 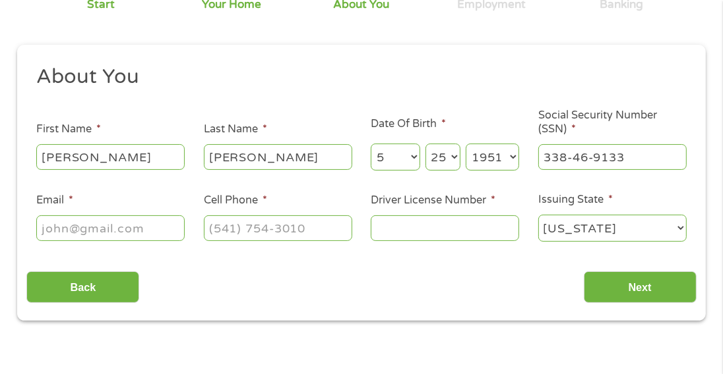 What do you see at coordinates (408, 124) in the screenshot?
I see `label: Date Of Birth` at bounding box center [408, 124].